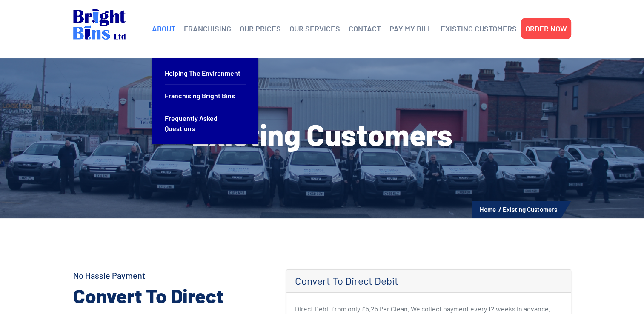  What do you see at coordinates (488, 209) in the screenshot?
I see `a: Home` at bounding box center [488, 209].